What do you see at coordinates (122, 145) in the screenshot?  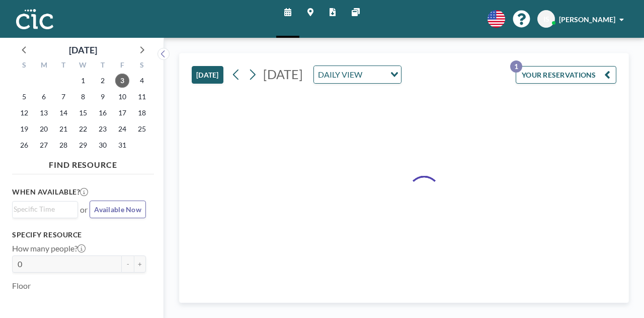 I see `span: Friday, October 31, 2025` at bounding box center [122, 145].